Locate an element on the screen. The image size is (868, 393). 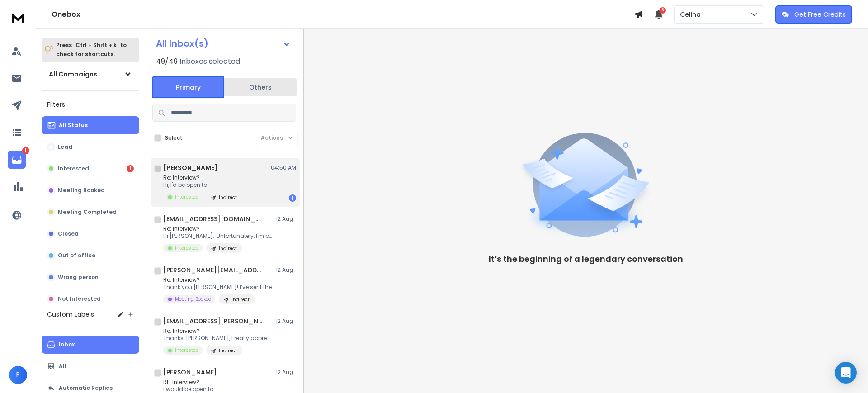
p: 1 is located at coordinates (26, 150).